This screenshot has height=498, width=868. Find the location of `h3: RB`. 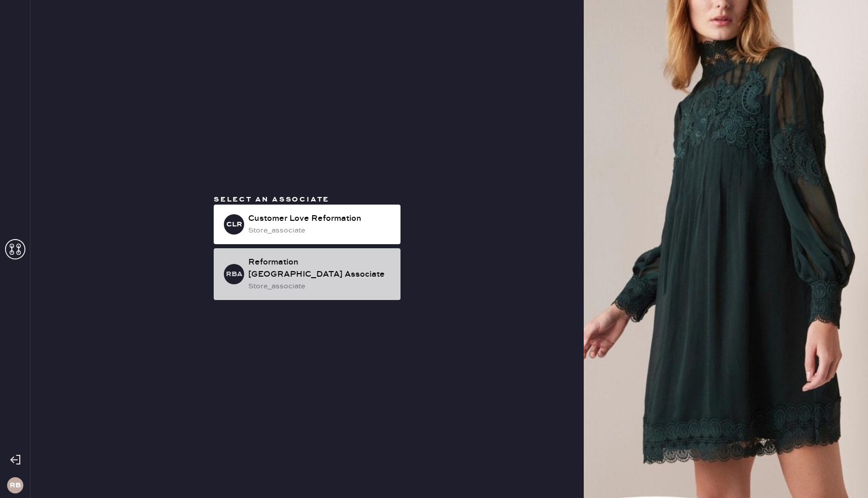

h3: RB is located at coordinates (15, 485).